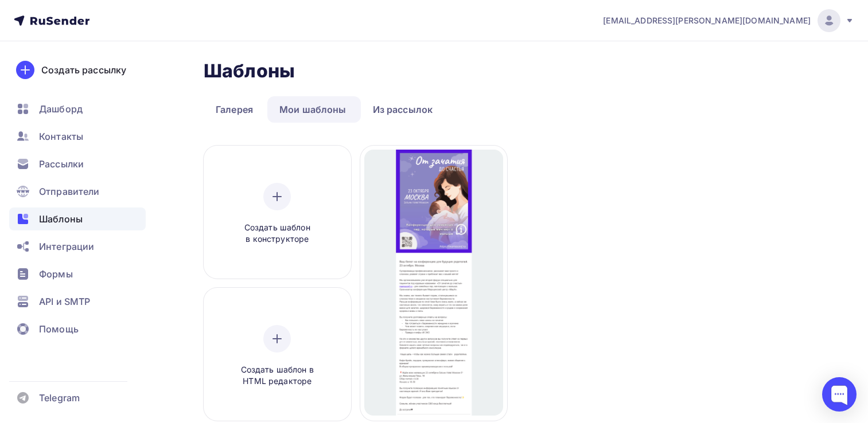 Image resolution: width=868 pixels, height=423 pixels. Describe the element at coordinates (77, 274) in the screenshot. I see `a: Формы` at that location.